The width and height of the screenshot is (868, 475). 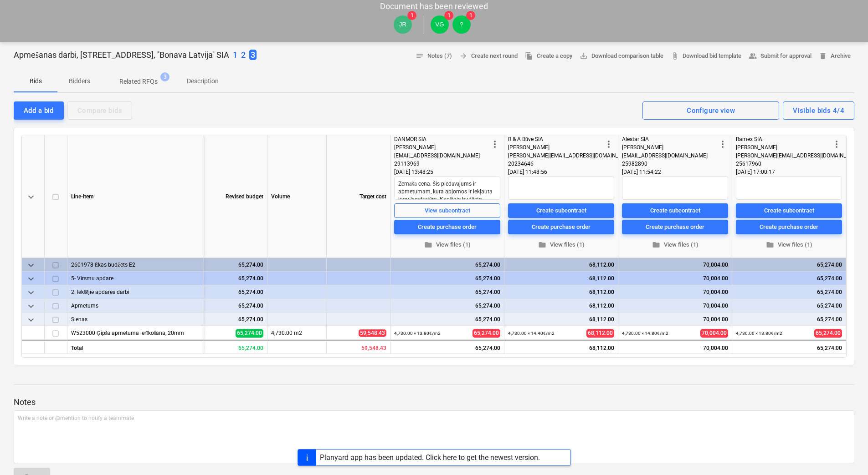 I want to click on span: Create a copy, so click(x=549, y=56).